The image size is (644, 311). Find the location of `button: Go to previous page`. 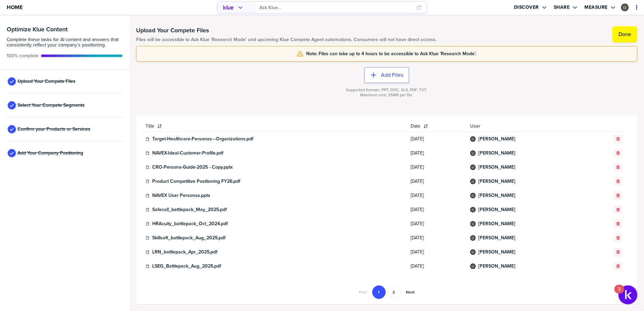

button: Go to previous page is located at coordinates (363, 292).